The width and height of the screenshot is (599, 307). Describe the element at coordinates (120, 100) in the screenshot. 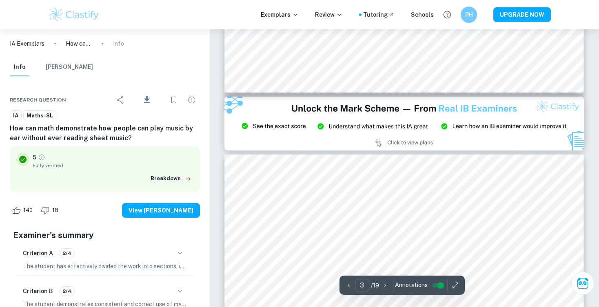

I see `div: Share` at that location.